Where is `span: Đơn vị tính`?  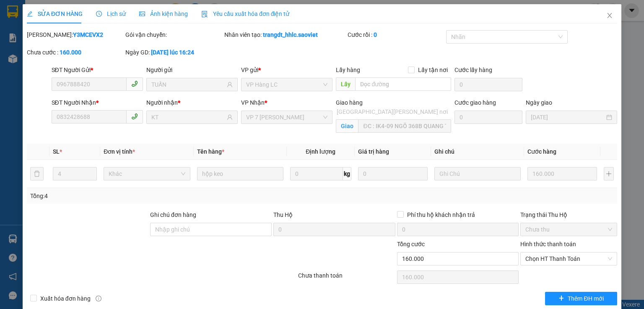 span: Đơn vị tính is located at coordinates (119, 152).